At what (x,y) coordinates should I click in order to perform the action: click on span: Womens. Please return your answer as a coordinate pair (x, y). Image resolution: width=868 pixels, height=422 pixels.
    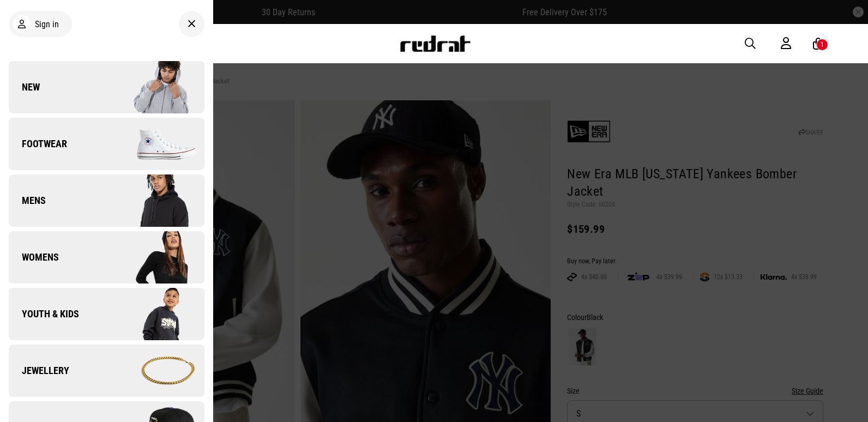
    Looking at the image, I should click on (34, 258).